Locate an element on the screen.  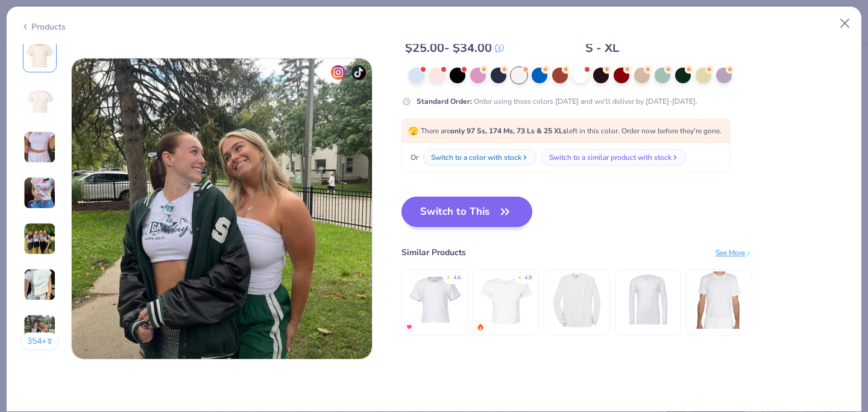
img: Los Angeles Apparel S/S Cotton-Poly Crew 3.8 Oz is located at coordinates (719, 299).